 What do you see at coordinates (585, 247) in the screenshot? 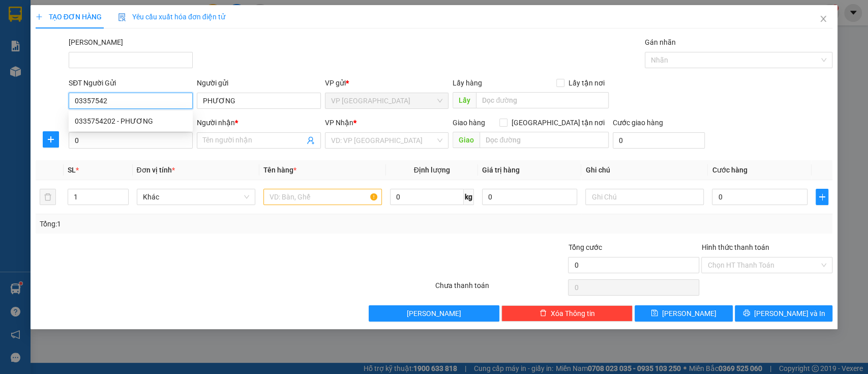
I see `span: Tổng cước` at bounding box center [585, 247].